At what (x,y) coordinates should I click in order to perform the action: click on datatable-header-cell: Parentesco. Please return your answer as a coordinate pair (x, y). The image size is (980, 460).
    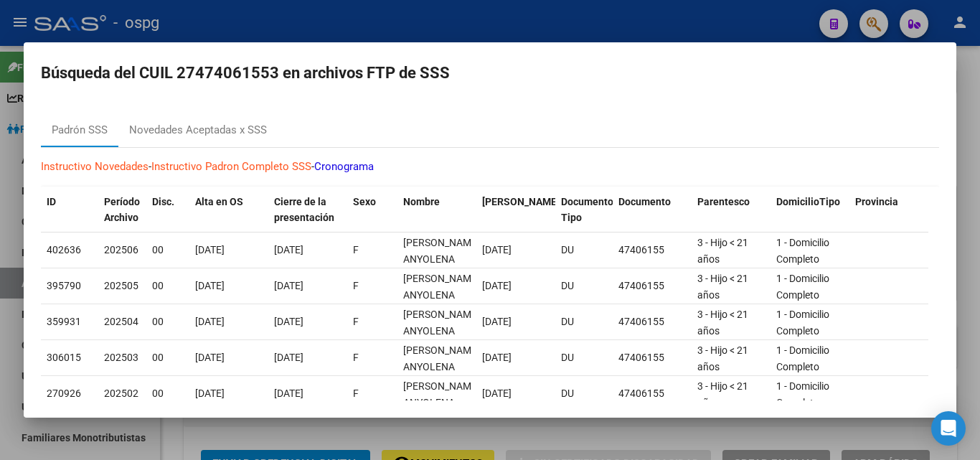
    Looking at the image, I should click on (731, 210).